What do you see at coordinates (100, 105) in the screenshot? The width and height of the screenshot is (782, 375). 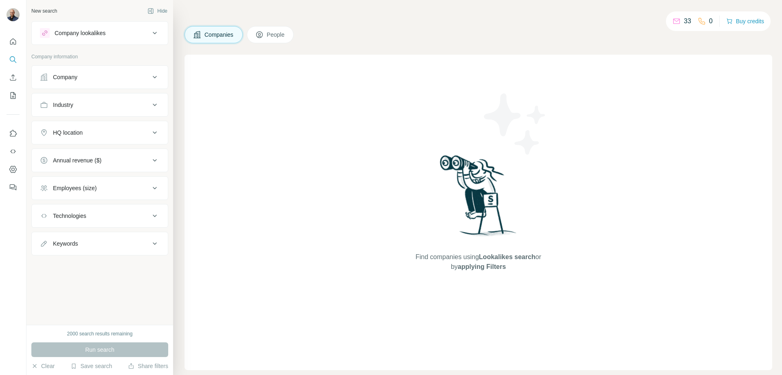 I see `button: Industry` at bounding box center [100, 105].